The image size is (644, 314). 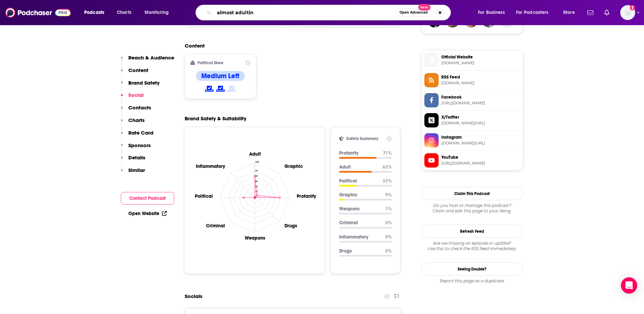 I want to click on text: Inflammatory, so click(x=210, y=166).